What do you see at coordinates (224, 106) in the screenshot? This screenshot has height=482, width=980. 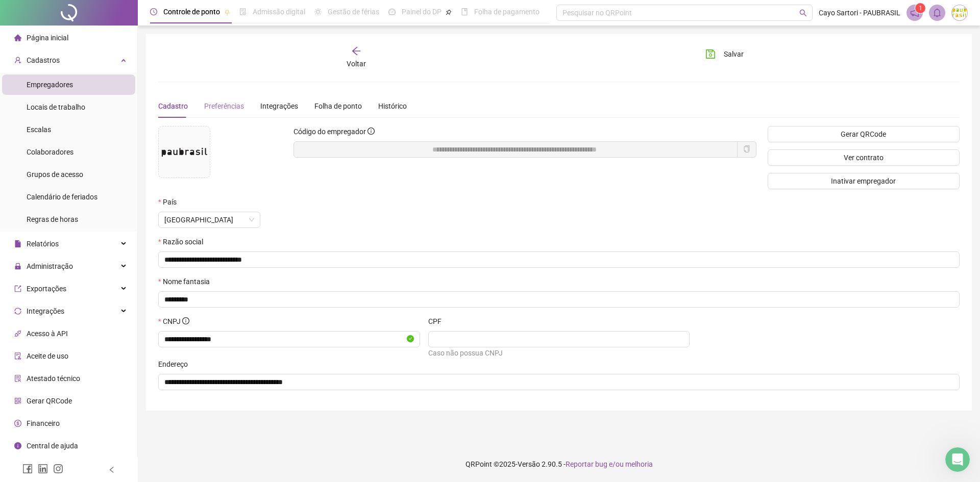 I see `span: Preferências` at bounding box center [224, 106].